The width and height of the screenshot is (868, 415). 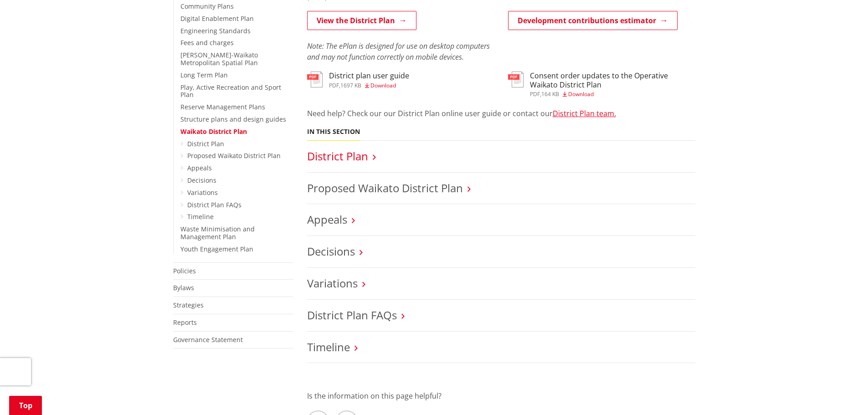 What do you see at coordinates (205, 75) in the screenshot?
I see `a: Long Term Plan` at bounding box center [205, 75].